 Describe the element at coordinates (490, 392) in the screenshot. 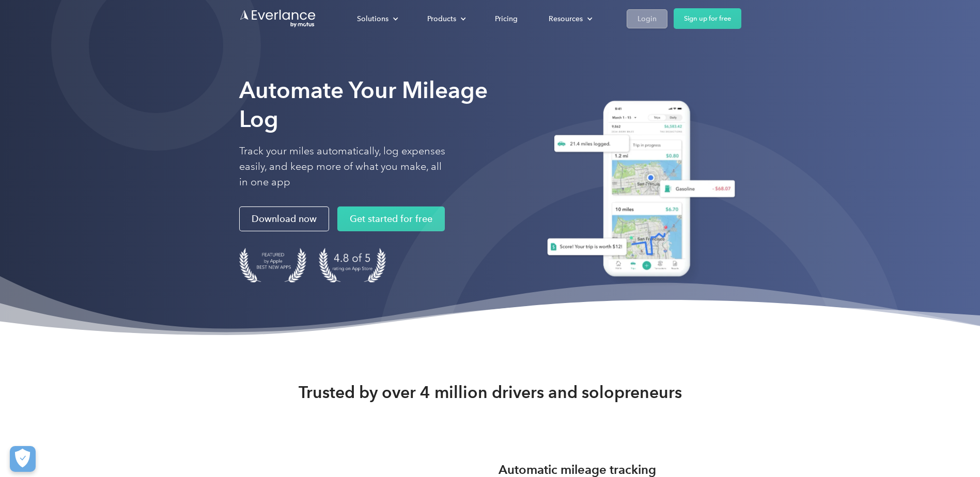

I see `strong: Trusted by over 4 million drivers and solopreneurs` at that location.